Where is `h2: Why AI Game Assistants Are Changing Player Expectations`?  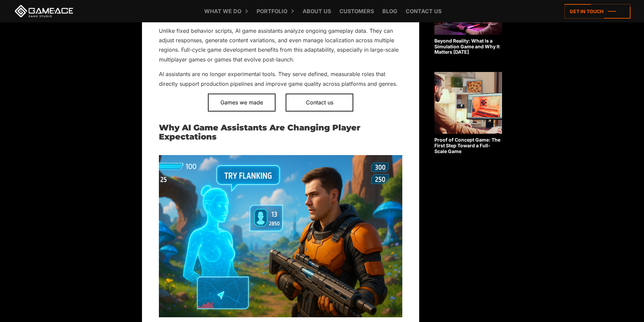
h2: Why AI Game Assistants Are Changing Player Expectations is located at coordinates (280, 132).